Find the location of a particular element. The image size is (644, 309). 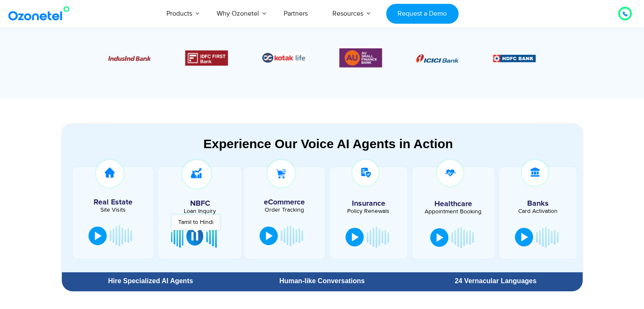

div: 5 / 6 is located at coordinates (283, 58).